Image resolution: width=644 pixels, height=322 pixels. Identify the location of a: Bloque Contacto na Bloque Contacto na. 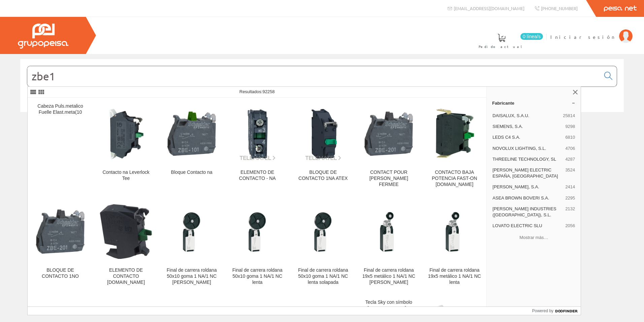
(192, 147).